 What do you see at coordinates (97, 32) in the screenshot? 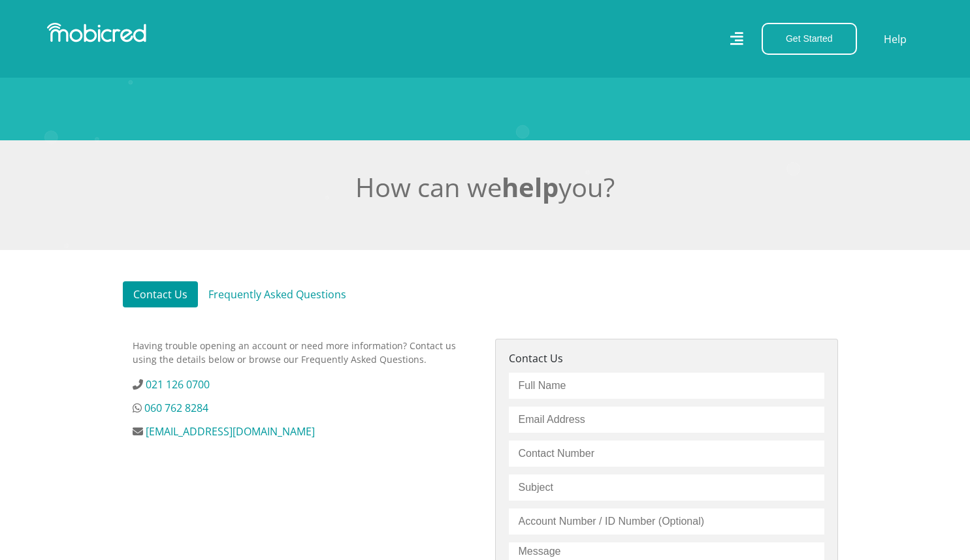
I see `img: Mobicred` at bounding box center [97, 32].